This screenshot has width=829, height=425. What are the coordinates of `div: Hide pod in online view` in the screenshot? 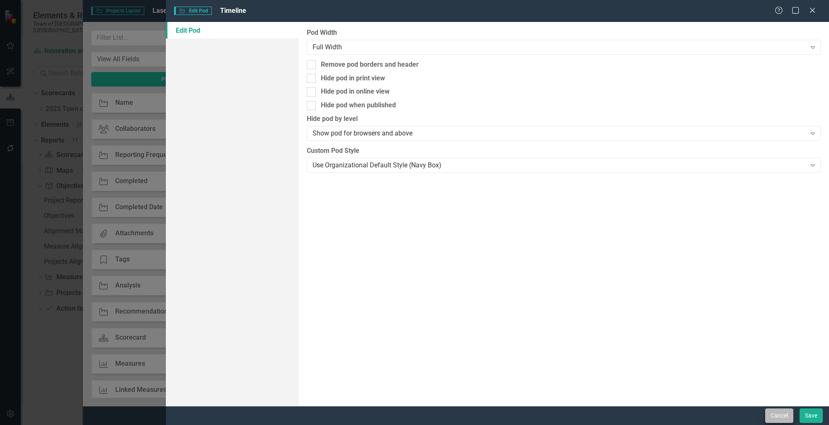 It's located at (355, 92).